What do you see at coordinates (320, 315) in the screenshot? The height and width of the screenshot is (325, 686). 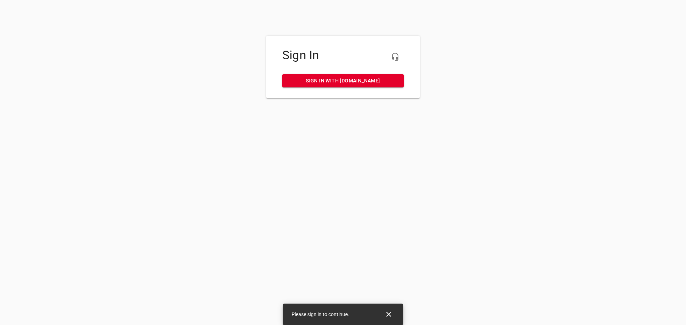 I see `span: Please sign in to continue.` at bounding box center [320, 315].